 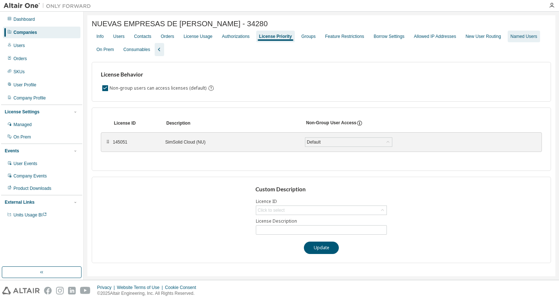 I want to click on div: License Settings, so click(x=22, y=112).